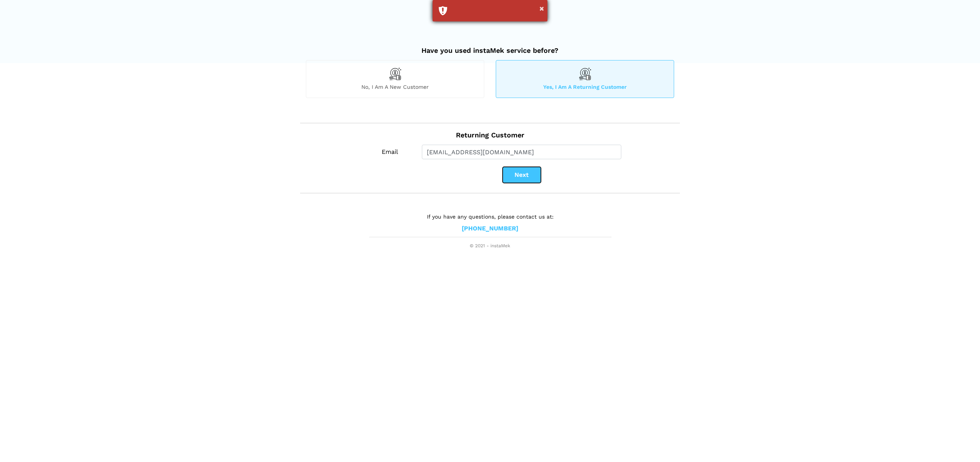 The image size is (980, 462). Describe the element at coordinates (490, 131) in the screenshot. I see `h2: Returning Customer` at that location.